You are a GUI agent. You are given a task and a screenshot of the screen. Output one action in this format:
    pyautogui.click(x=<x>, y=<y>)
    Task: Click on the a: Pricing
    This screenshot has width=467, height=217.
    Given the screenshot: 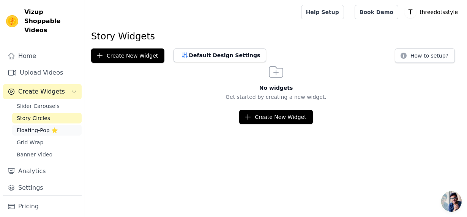 What is the action you would take?
    pyautogui.click(x=42, y=207)
    